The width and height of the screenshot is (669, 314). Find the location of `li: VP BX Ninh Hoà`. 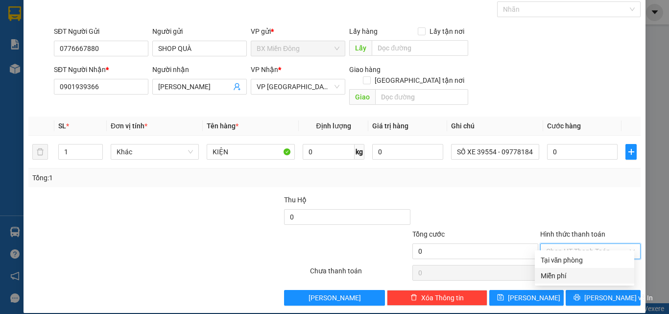

li: VP BX Ninh Hoà is located at coordinates (99, 47).